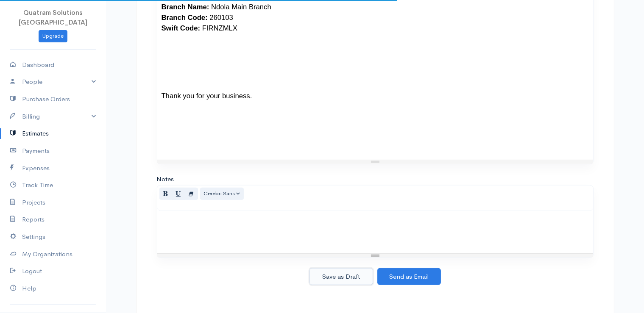  I want to click on button: Send as Email, so click(409, 277).